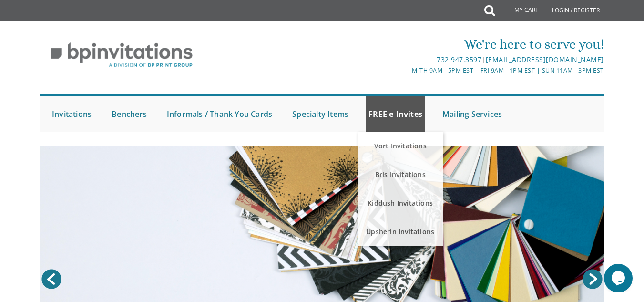 The height and width of the screenshot is (302, 644). I want to click on a: FREE e-Invites, so click(395, 114).